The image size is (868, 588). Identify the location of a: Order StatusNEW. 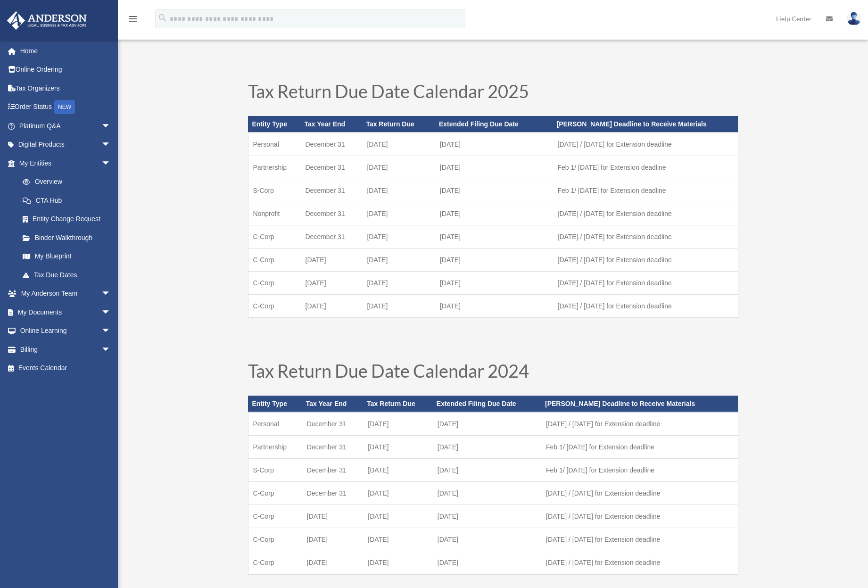
(66, 107).